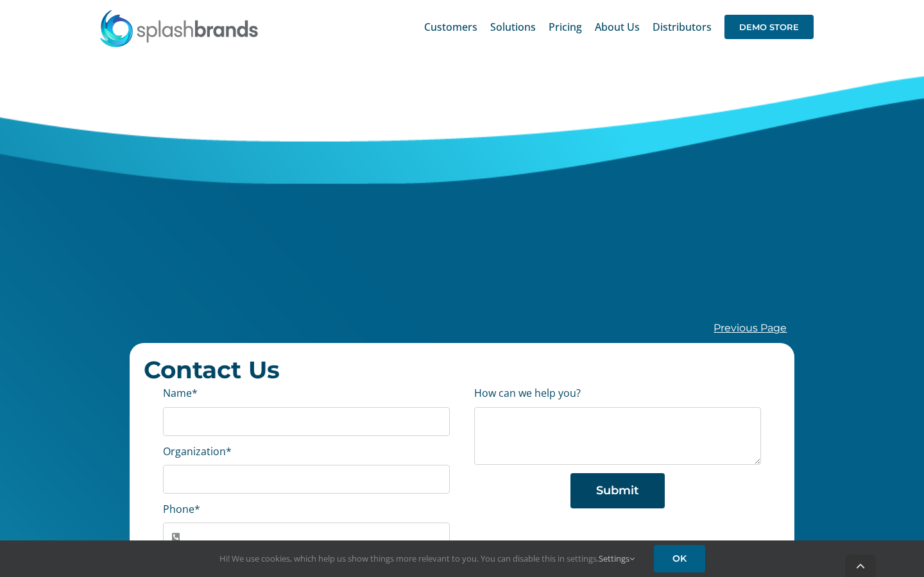  Describe the element at coordinates (528, 393) in the screenshot. I see `label: How can we help you?` at that location.